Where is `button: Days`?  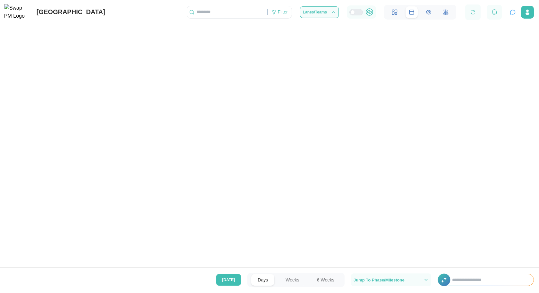
button: Days is located at coordinates (263, 280).